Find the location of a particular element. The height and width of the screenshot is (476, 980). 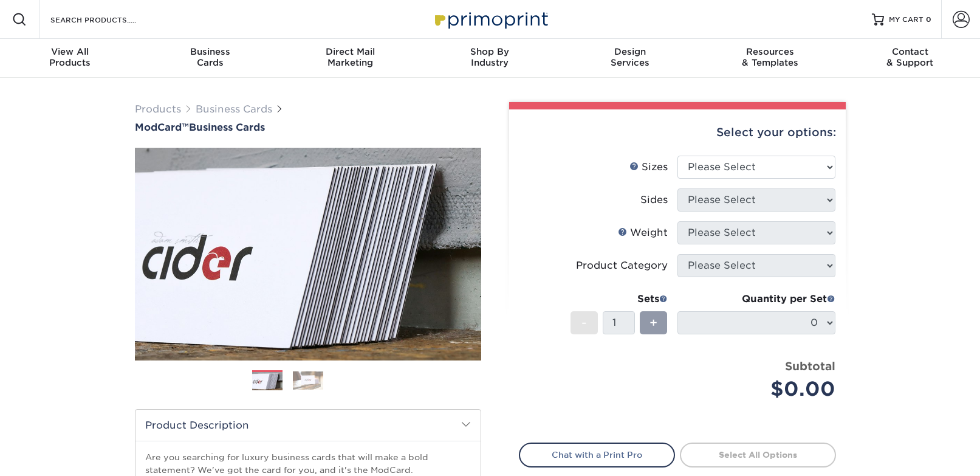

a: Resources& Templates is located at coordinates (770, 59).